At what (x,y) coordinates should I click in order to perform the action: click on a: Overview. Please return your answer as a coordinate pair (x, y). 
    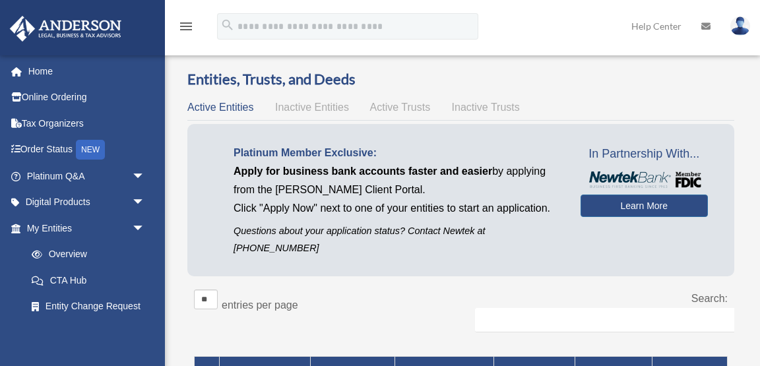
    Looking at the image, I should click on (85, 255).